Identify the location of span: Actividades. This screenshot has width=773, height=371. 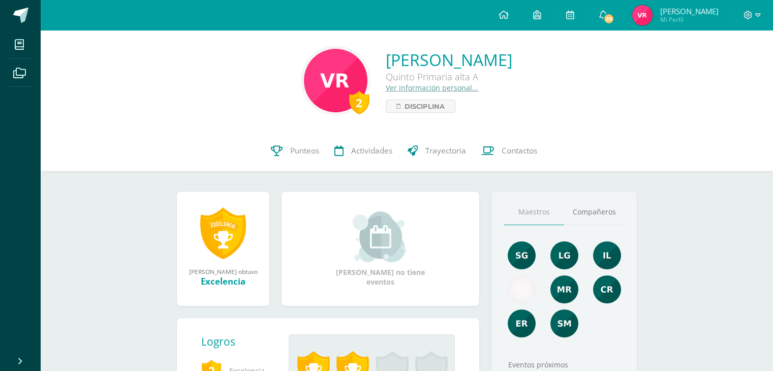
(371, 150).